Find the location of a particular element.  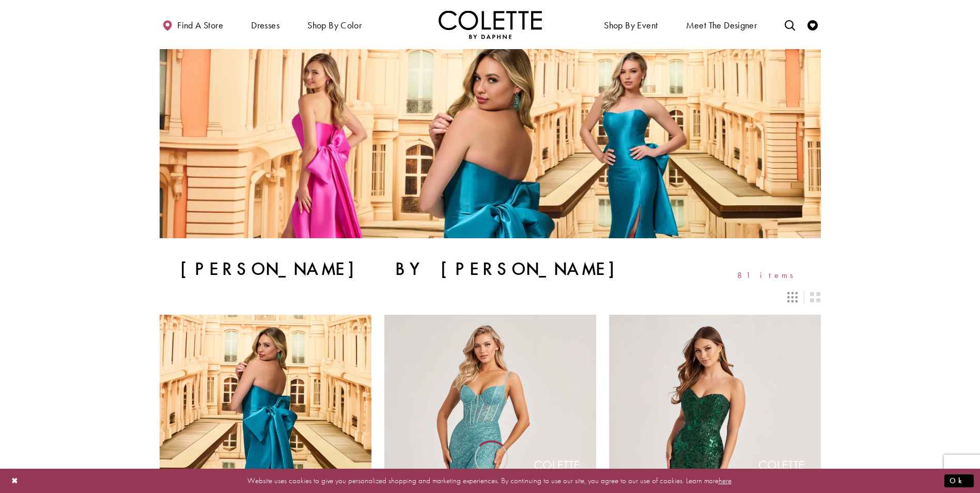

a: here is located at coordinates (724, 480).